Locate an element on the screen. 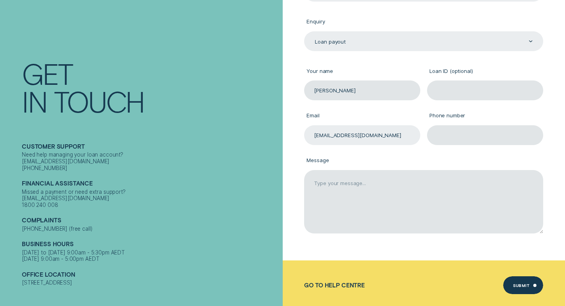  a: Go to Help Centre is located at coordinates (334, 285).